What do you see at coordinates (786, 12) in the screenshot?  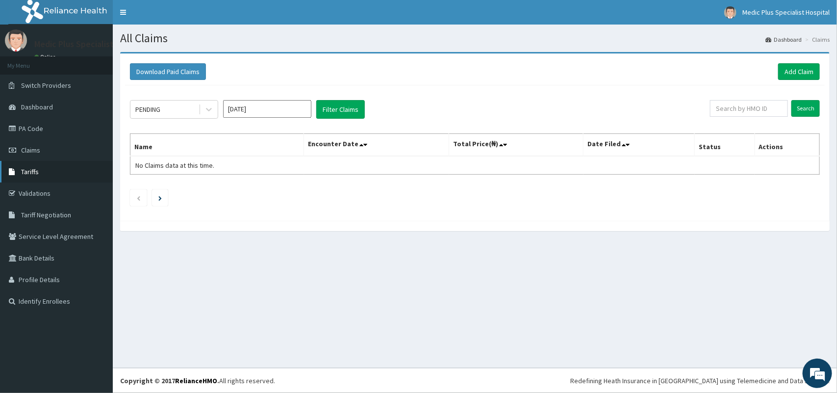 I see `span: Medic Plus Specialist Hospital` at bounding box center [786, 12].